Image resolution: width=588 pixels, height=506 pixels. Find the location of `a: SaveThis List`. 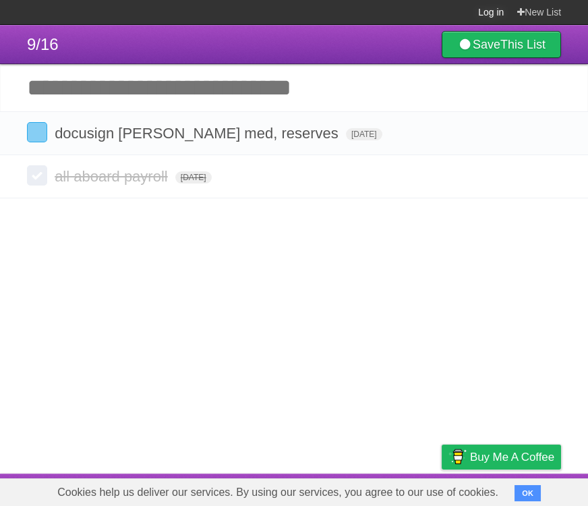

a: SaveThis List is located at coordinates (501, 44).